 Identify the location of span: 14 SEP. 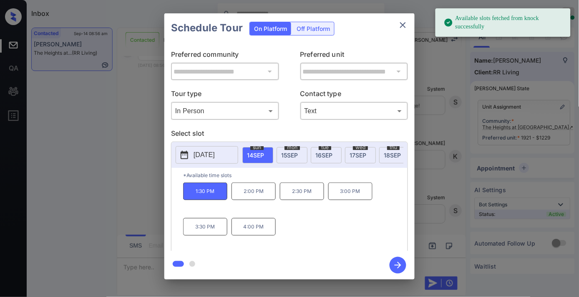
(255, 155).